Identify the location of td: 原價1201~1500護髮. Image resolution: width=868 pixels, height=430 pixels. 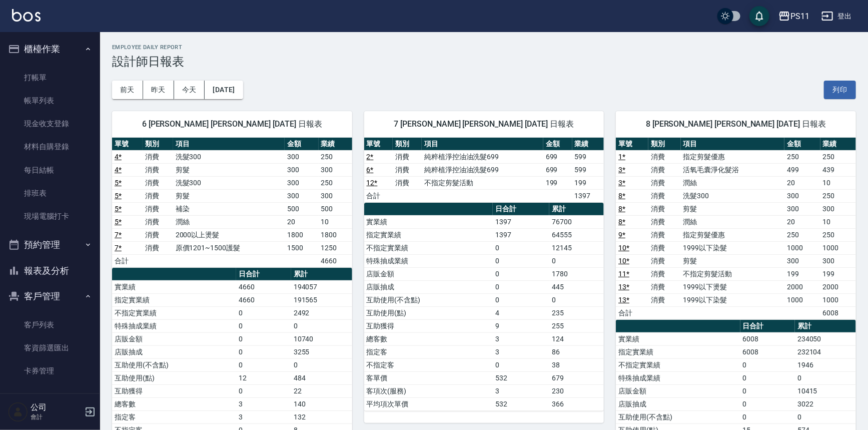
(229, 248).